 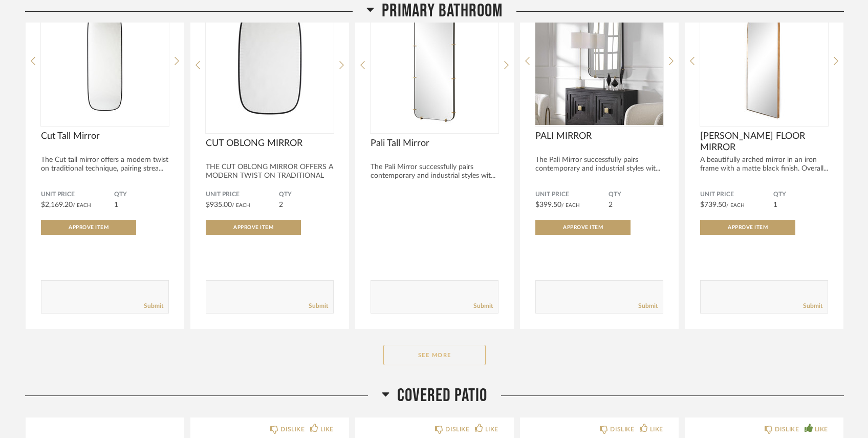 What do you see at coordinates (218, 205) in the screenshot?
I see `span: $935.00` at bounding box center [218, 205].